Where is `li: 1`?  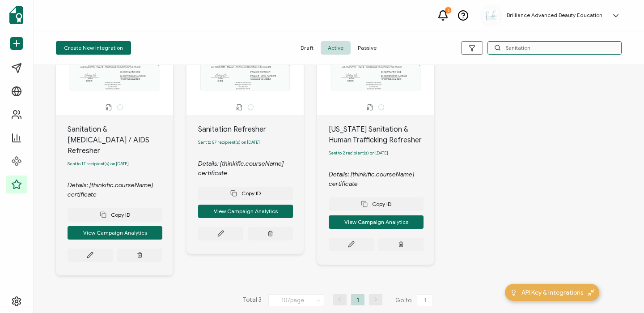
li: 1 is located at coordinates (358, 299).